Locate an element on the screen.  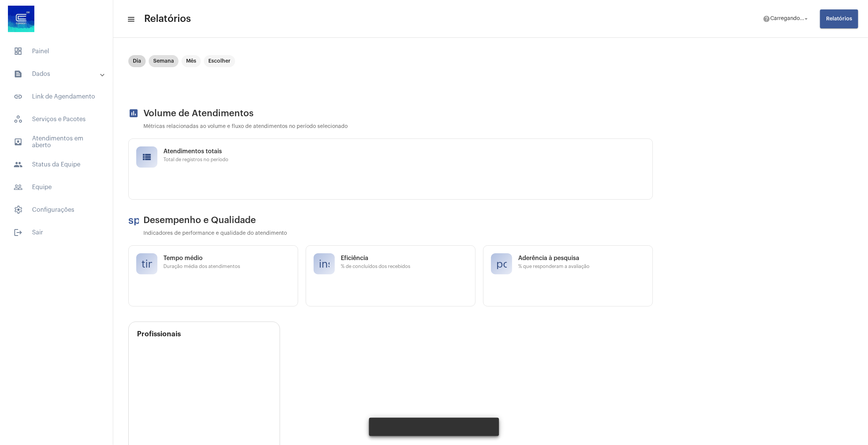
span: Equipe is located at coordinates (56, 187).